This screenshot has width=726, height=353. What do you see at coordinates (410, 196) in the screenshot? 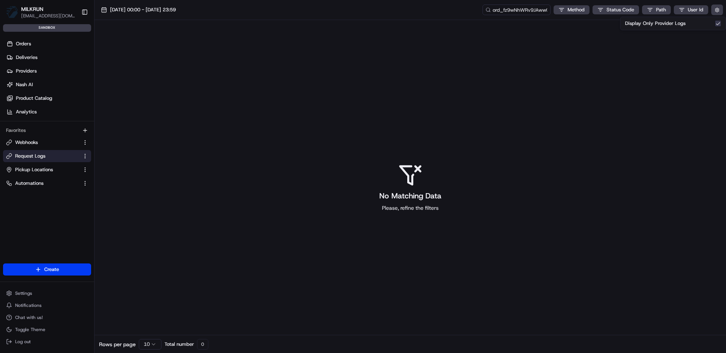
I see `h3: No Matching Data` at bounding box center [410, 196].